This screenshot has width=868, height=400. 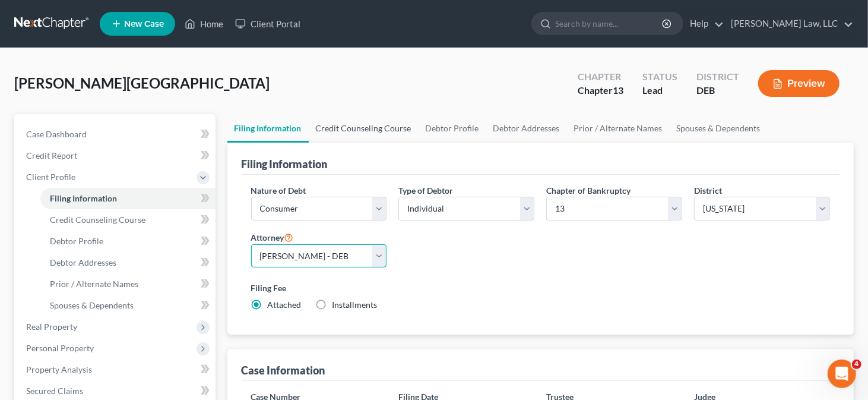 I want to click on span: Debtor Addresses, so click(x=83, y=262).